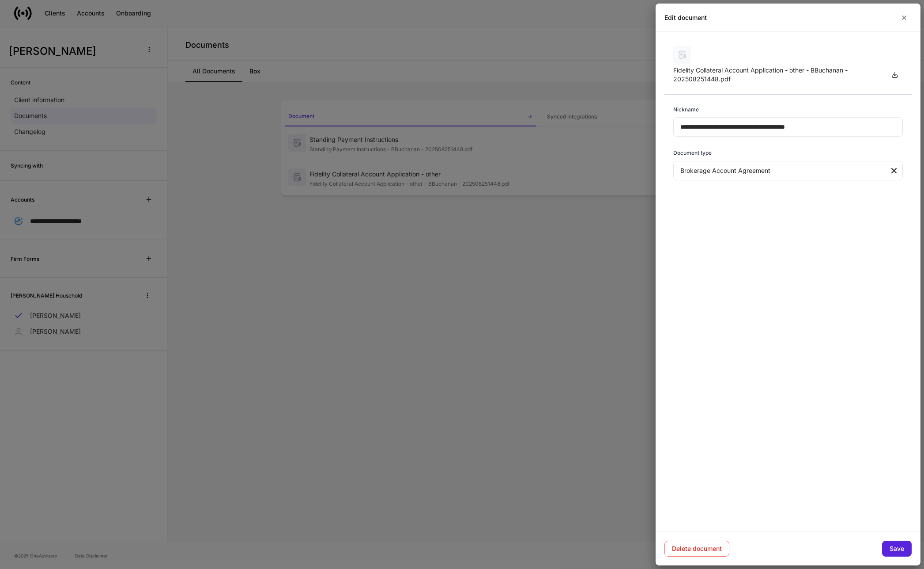 This screenshot has height=569, width=924. Describe the element at coordinates (777, 75) in the screenshot. I see `div: Fidelity Collateral Account Application - other - BBuchanan - 202508251448.pdf` at that location.